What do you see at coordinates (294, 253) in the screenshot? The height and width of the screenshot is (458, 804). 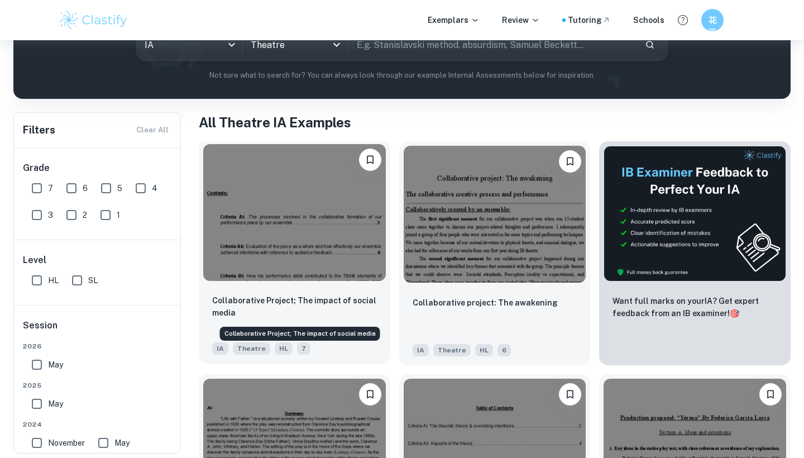 I see `a: BookmarkCollaborative Project; The impact of social mediaIATheatreHL7` at bounding box center [294, 253].